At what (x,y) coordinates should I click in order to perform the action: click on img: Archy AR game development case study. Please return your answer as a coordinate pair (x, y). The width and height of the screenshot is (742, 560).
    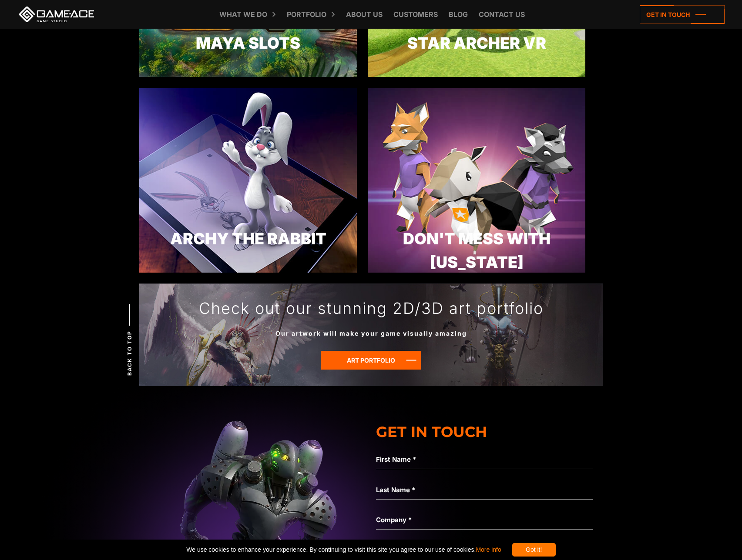
    Looking at the image, I should click on (248, 180).